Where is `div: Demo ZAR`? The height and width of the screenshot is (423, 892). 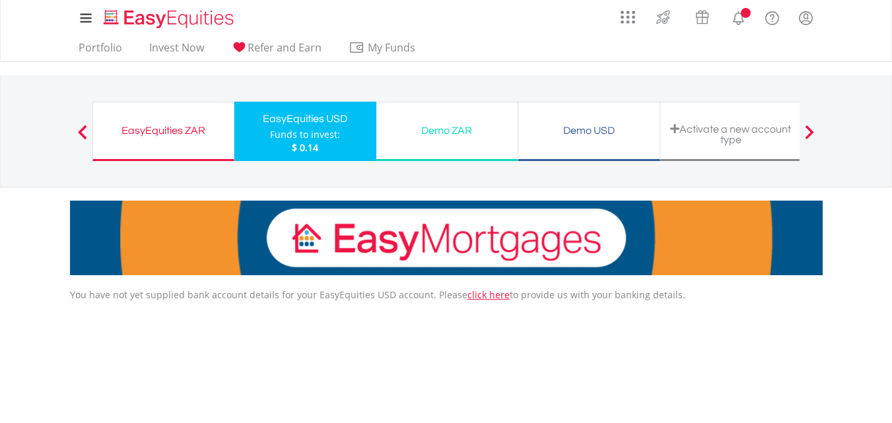 div: Demo ZAR is located at coordinates (447, 131).